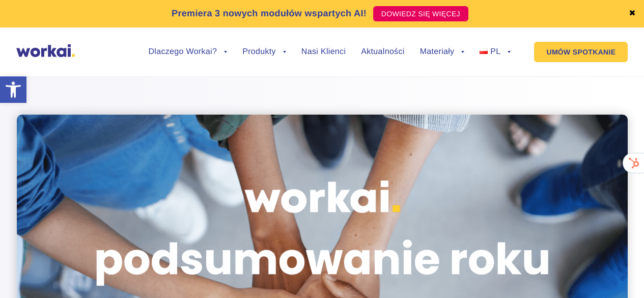 The width and height of the screenshot is (644, 298). What do you see at coordinates (323, 52) in the screenshot?
I see `a: Nasi Klienci` at bounding box center [323, 52].